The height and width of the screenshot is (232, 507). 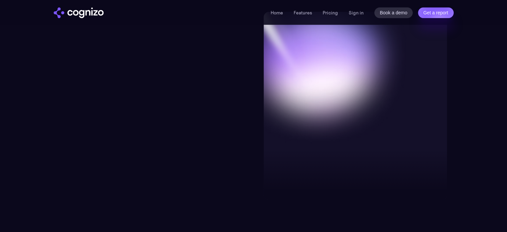 I want to click on img: cognizo logo, so click(x=79, y=13).